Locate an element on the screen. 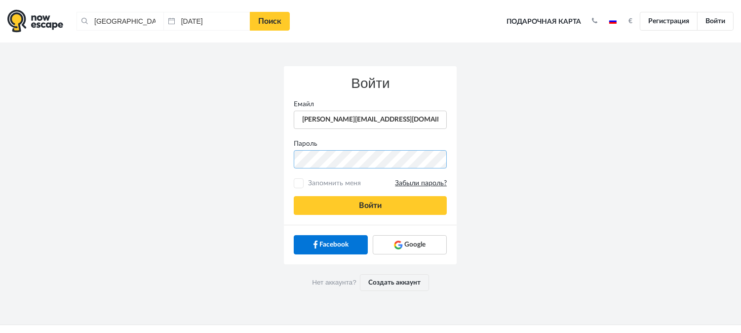 The width and height of the screenshot is (741, 333). img: ru.jpg is located at coordinates (613, 21).